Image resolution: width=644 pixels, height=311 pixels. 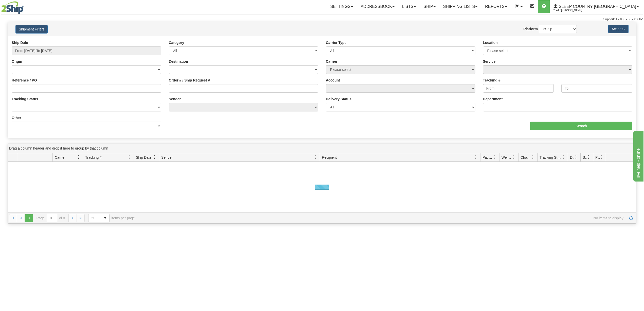 What do you see at coordinates (190, 80) in the screenshot?
I see `label: Order # / Ship Request #` at bounding box center [190, 80].